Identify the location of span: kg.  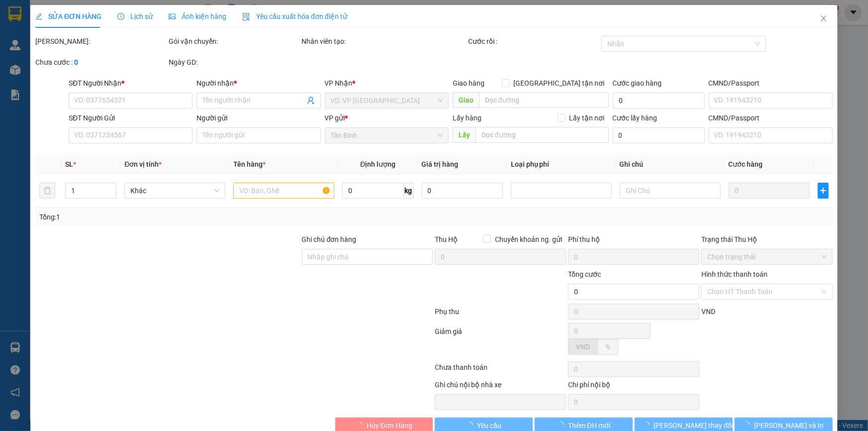
(409, 191).